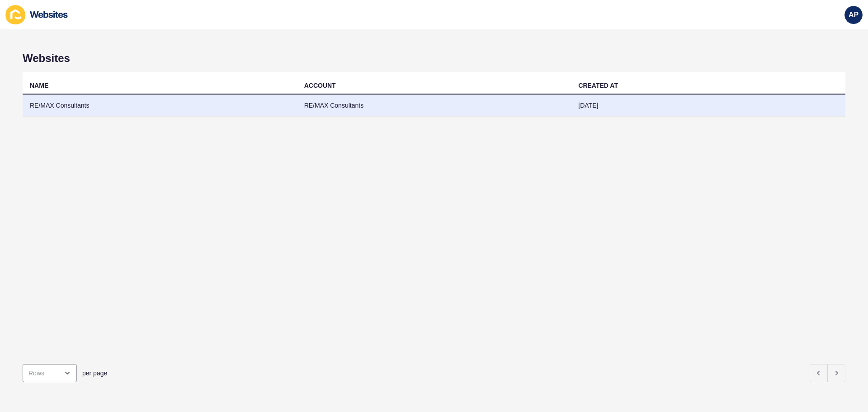 This screenshot has height=412, width=868. I want to click on span: per page, so click(95, 373).